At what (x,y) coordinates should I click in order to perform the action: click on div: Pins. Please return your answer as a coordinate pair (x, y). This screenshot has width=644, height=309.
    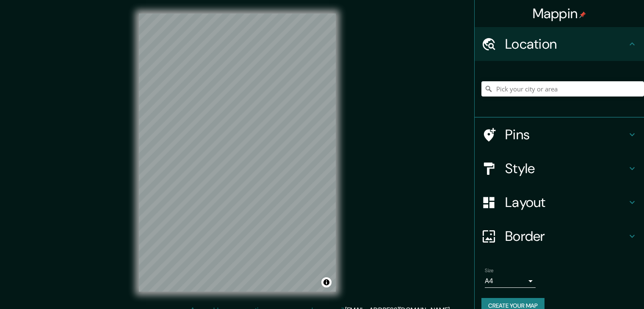
    Looking at the image, I should click on (559, 135).